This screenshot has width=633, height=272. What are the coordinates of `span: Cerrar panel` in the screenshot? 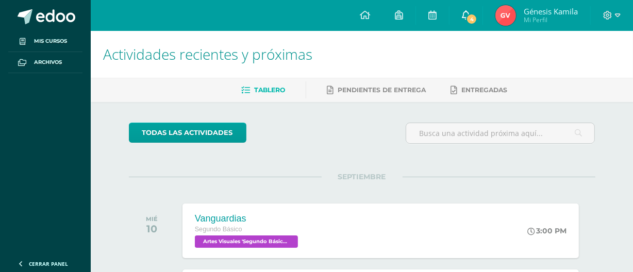 It's located at (48, 264).